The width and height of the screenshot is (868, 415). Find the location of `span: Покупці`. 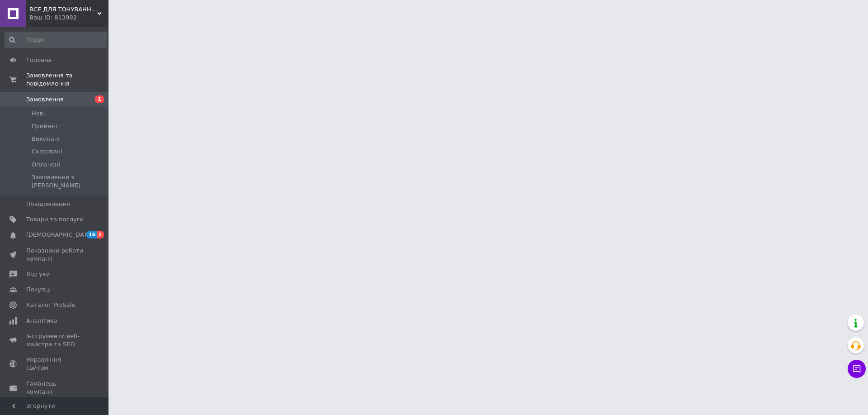

span: Покупці is located at coordinates (39, 290).